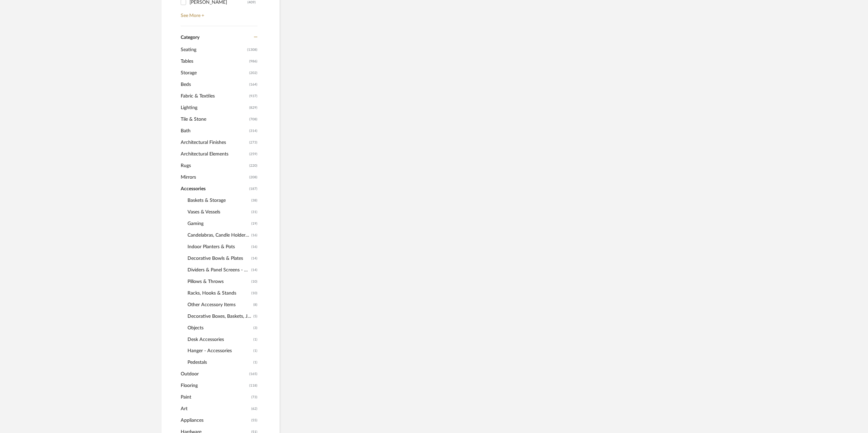 The image size is (868, 433). I want to click on span: Bath, so click(214, 131).